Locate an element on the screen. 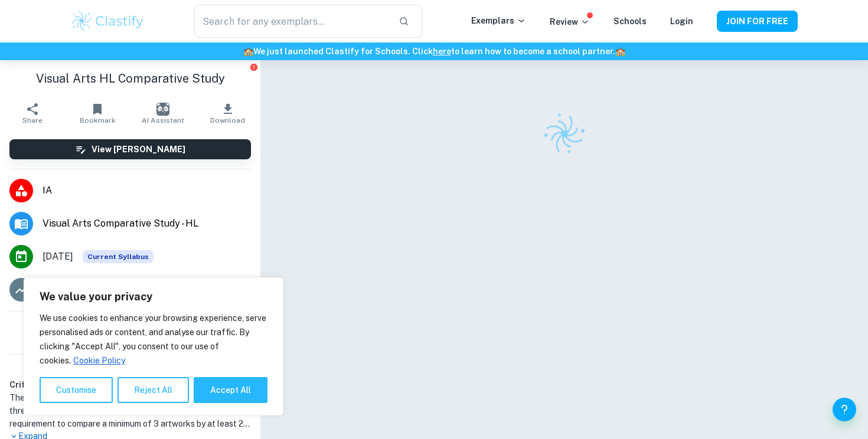  span: Download is located at coordinates (227, 120).